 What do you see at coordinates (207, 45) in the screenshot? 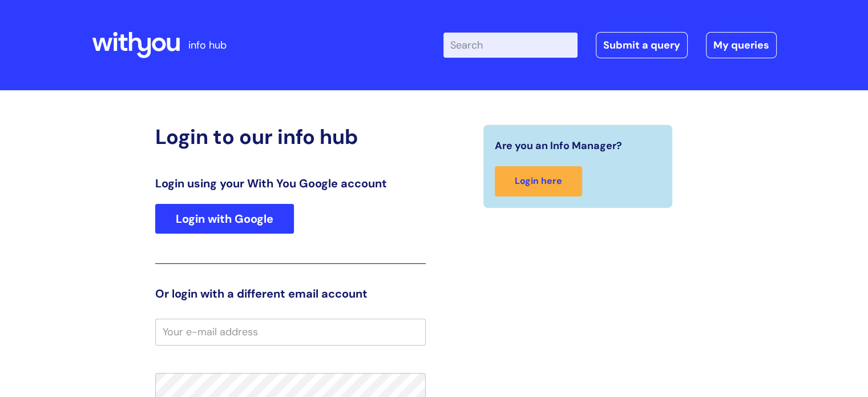
I see `p: info hub` at bounding box center [207, 45].